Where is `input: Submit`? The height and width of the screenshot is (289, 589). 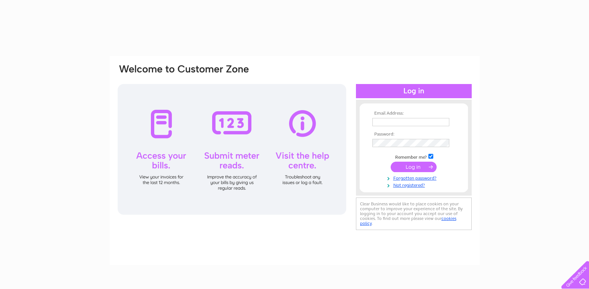
input: Submit is located at coordinates (414, 167).